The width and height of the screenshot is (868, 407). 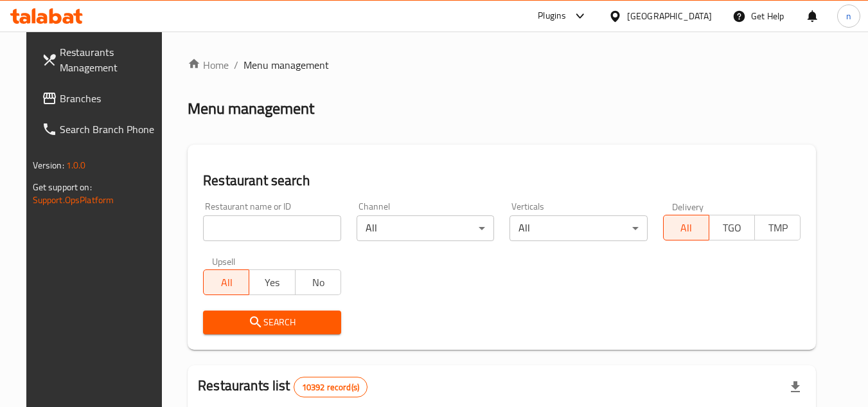 What do you see at coordinates (731, 227) in the screenshot?
I see `span: TGO` at bounding box center [731, 227].